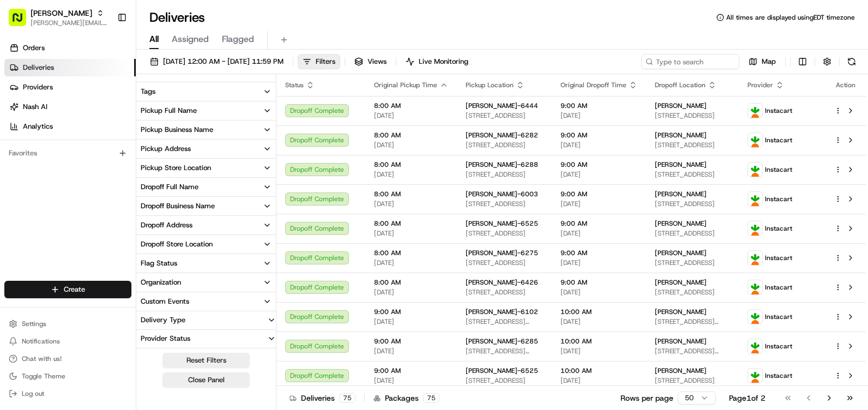 The image size is (868, 410). Describe the element at coordinates (206, 339) in the screenshot. I see `button: Provider Status` at that location.